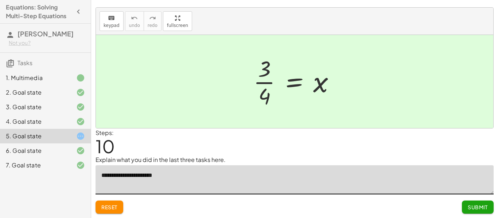 This screenshot has height=218, width=498. I want to click on span: Reset, so click(109, 207).